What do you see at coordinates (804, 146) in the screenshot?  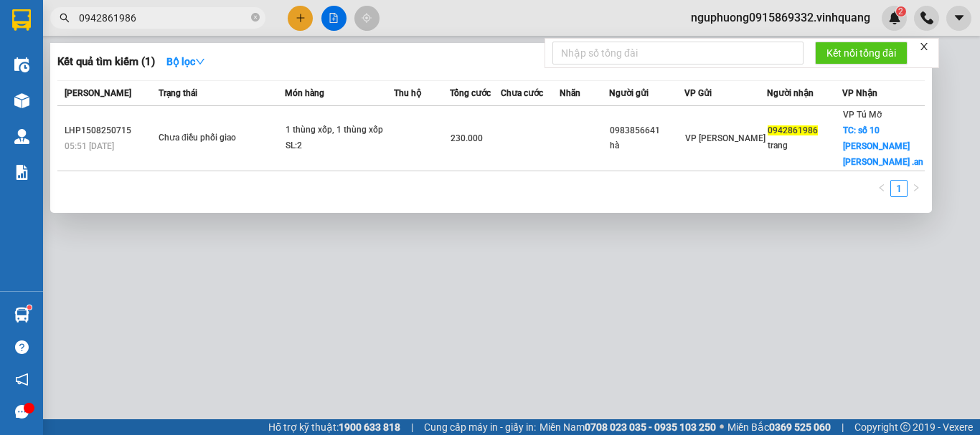 I see `div: trang` at bounding box center [804, 146].